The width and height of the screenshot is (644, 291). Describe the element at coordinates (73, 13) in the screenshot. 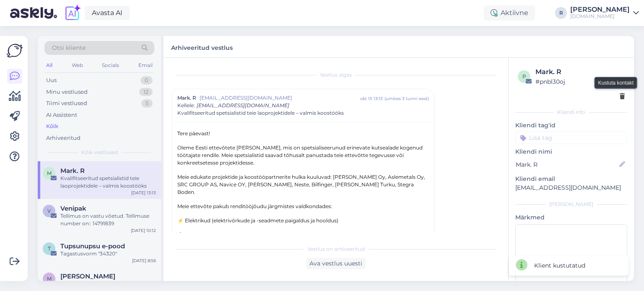

I see `img: explore-ai` at that location.